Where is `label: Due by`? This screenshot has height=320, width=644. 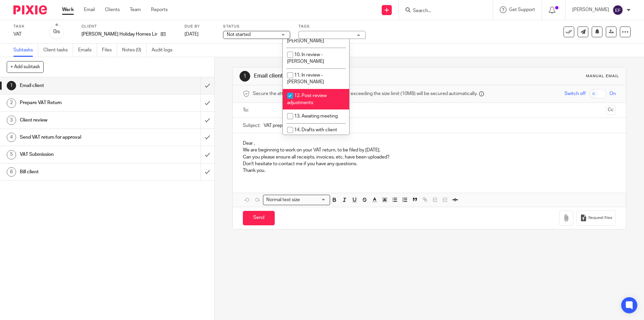 label: Due by is located at coordinates (199, 27).